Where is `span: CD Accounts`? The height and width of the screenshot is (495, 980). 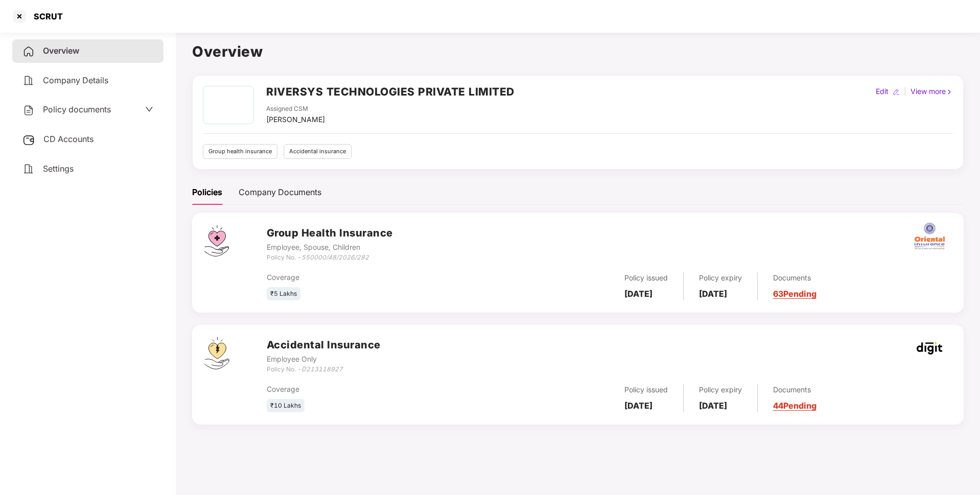 span: CD Accounts is located at coordinates (68, 139).